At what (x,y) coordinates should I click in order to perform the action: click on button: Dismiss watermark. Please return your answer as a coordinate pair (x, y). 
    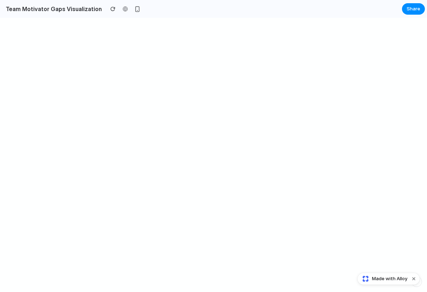
    Looking at the image, I should click on (414, 279).